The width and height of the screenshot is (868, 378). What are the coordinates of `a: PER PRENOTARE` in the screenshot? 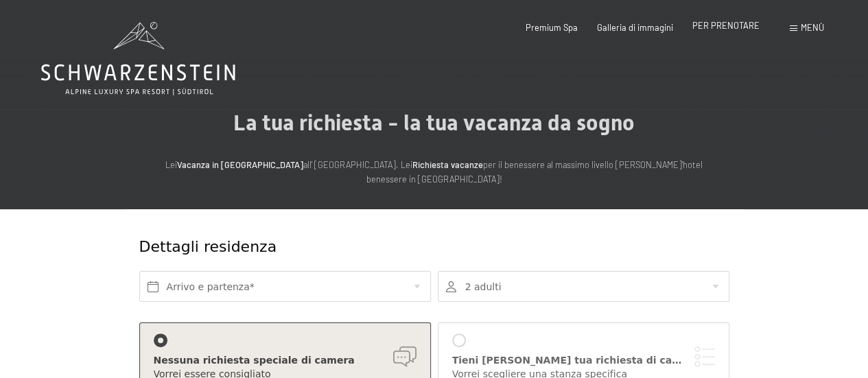 It's located at (725, 25).